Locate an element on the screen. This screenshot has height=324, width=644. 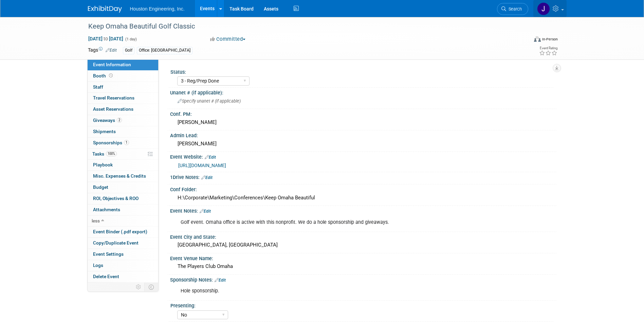
a: Event Binder (.pdf export) is located at coordinates (123, 232).